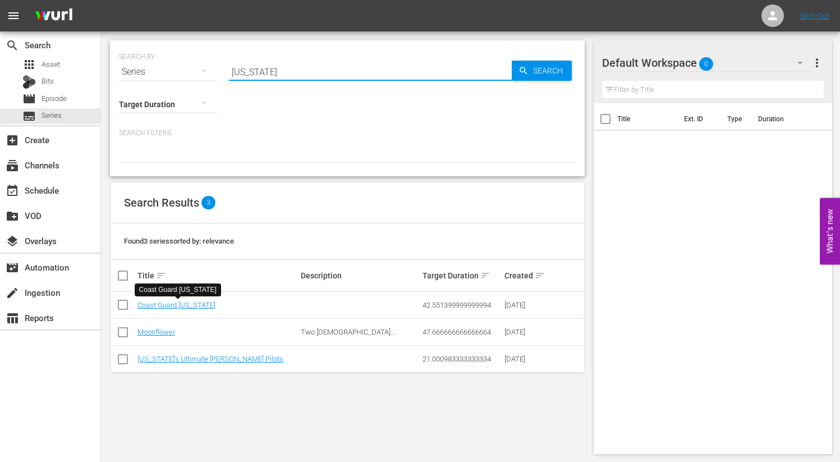  What do you see at coordinates (12, 293) in the screenshot?
I see `span: Ingestion` at bounding box center [12, 293].